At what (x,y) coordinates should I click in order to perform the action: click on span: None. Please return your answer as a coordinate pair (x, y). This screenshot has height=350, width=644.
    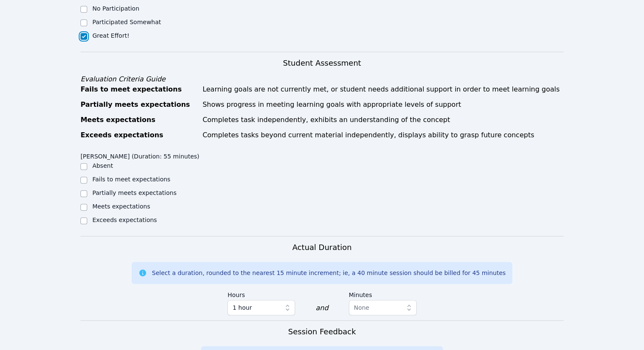
    Looking at the image, I should click on (362, 307).